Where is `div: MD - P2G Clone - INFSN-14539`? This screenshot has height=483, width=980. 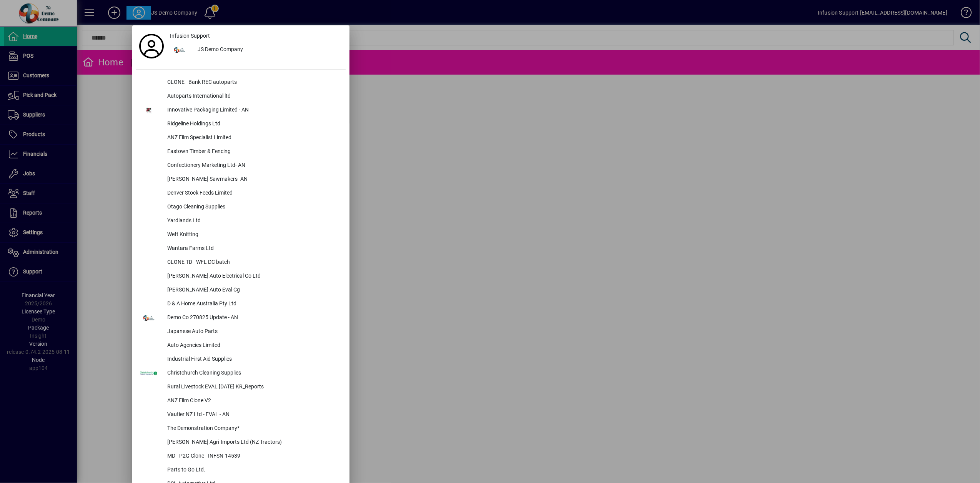
div: MD - P2G Clone - INFSN-14539 is located at coordinates (253, 457).